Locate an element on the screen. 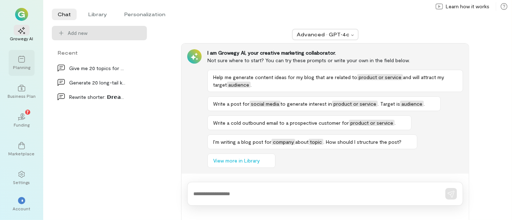 The width and height of the screenshot is (512, 220). div: Rewrite shorter: 𝗗𝗿𝗲𝗮𝗺𝘀 𝗼𝗿 𝗱𝗮𝘁𝗮: 𝘄𝗵… is located at coordinates (97, 97).